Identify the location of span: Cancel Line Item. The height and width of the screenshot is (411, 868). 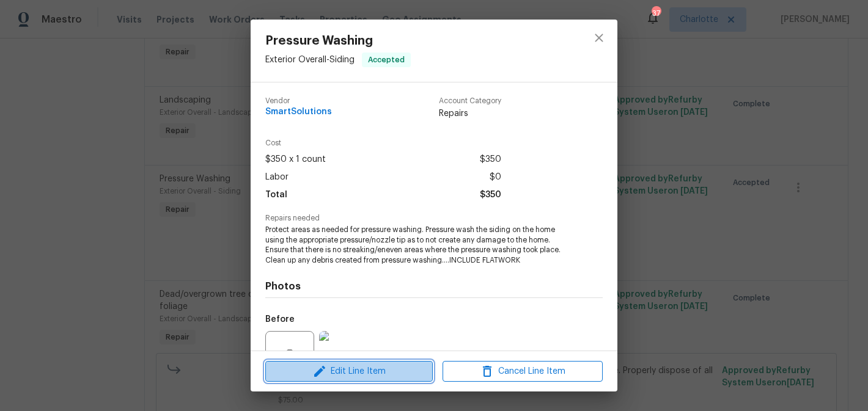
(523, 372).